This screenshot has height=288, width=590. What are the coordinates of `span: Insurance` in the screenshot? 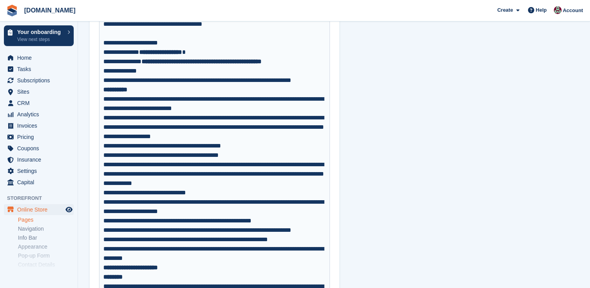 It's located at (41, 159).